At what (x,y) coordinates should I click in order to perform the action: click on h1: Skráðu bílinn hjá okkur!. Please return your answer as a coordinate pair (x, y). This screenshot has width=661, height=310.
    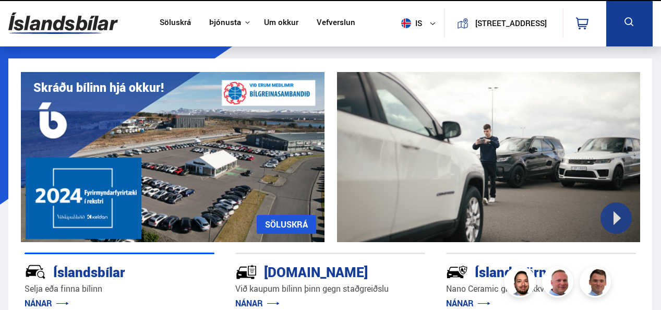
    Looking at the image, I should click on (99, 87).